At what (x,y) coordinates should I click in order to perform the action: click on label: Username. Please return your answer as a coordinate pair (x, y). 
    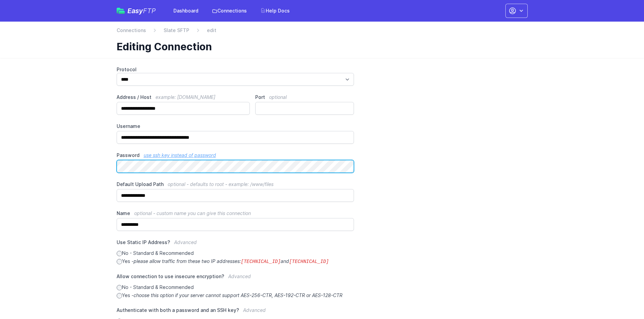
    Looking at the image, I should click on (235, 127).